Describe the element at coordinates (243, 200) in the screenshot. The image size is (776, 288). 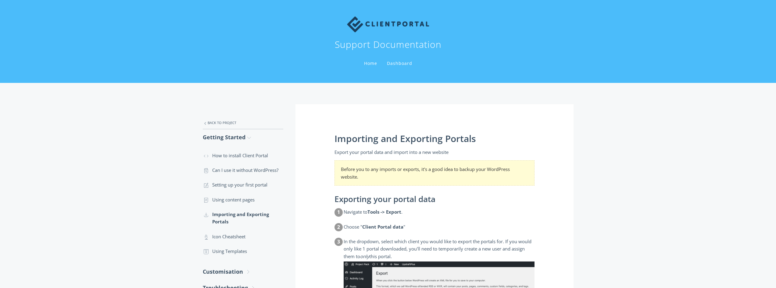
I see `a: Using content pages` at that location.